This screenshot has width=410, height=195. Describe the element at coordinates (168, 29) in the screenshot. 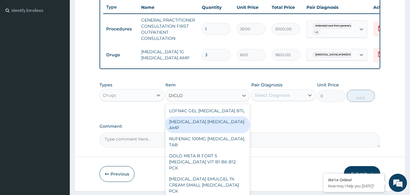

I see `td: GENERAL PRACTITIONER CONSULTATION FIRST OUTPATIENT CONSULTATION` at that location.